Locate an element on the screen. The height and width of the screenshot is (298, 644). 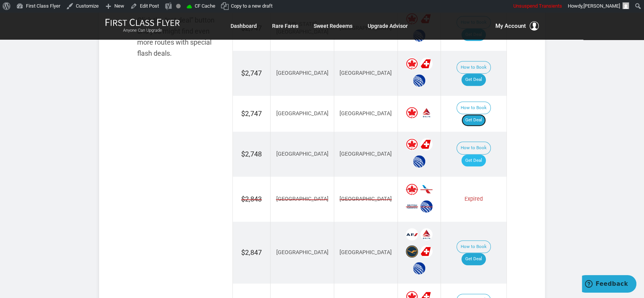
span: Lufthansa is located at coordinates (412, 252).